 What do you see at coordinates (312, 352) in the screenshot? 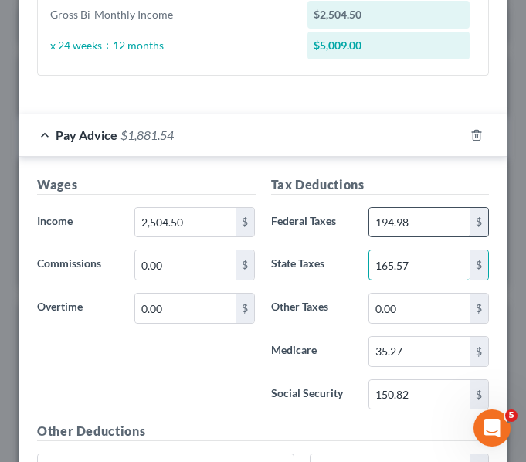
I see `label: Medicare` at bounding box center [312, 352].